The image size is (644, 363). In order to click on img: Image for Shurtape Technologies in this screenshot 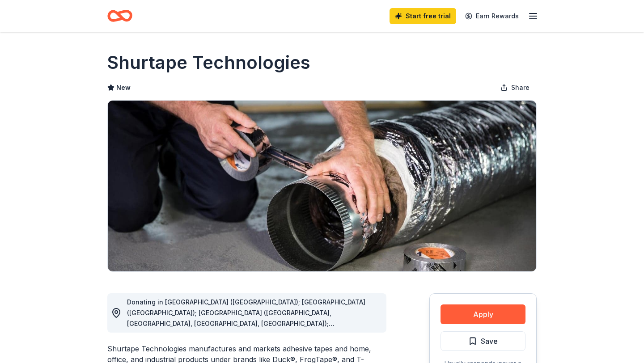, I will do `click(322, 186)`.